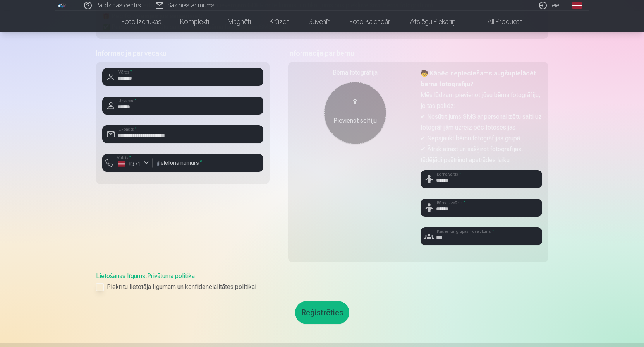 Image resolution: width=644 pixels, height=347 pixels. What do you see at coordinates (481, 138) in the screenshot?
I see `p: ✔ Nepajaukt bērnu fotogrāfijas grupā` at bounding box center [481, 138].